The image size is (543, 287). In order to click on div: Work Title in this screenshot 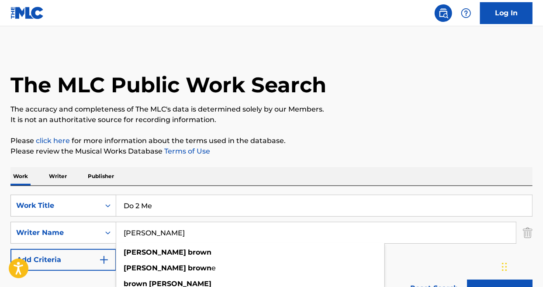, I will do `click(56, 205)`.